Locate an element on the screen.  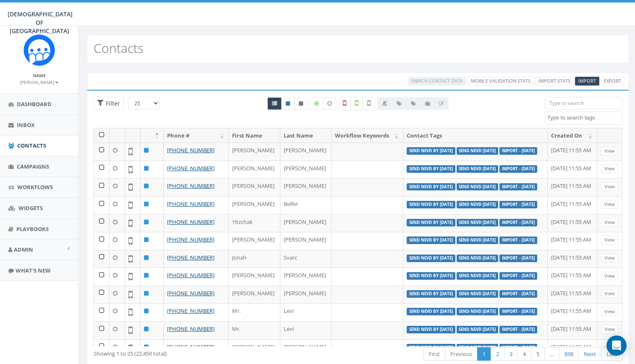
a: Last is located at coordinates (611, 354).